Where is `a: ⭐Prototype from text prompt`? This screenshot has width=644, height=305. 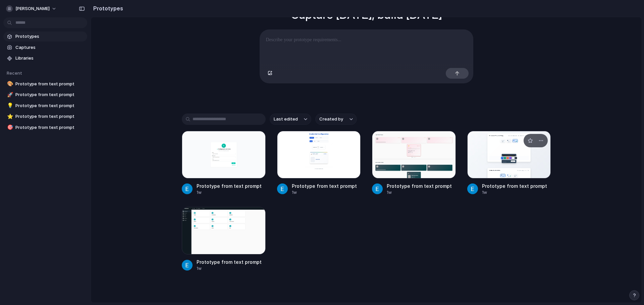 a: ⭐Prototype from text prompt is located at coordinates (45, 117).